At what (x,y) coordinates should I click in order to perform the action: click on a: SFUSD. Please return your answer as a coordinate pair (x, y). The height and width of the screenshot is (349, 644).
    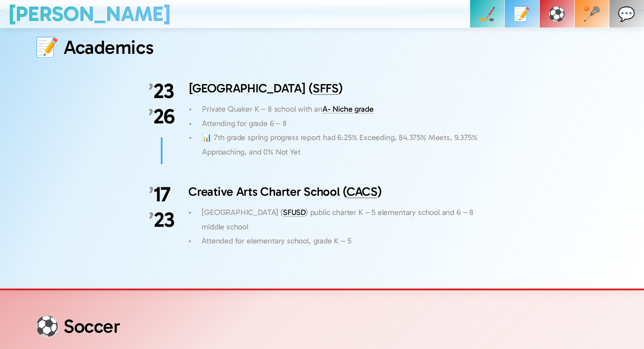
    Looking at the image, I should click on (294, 212).